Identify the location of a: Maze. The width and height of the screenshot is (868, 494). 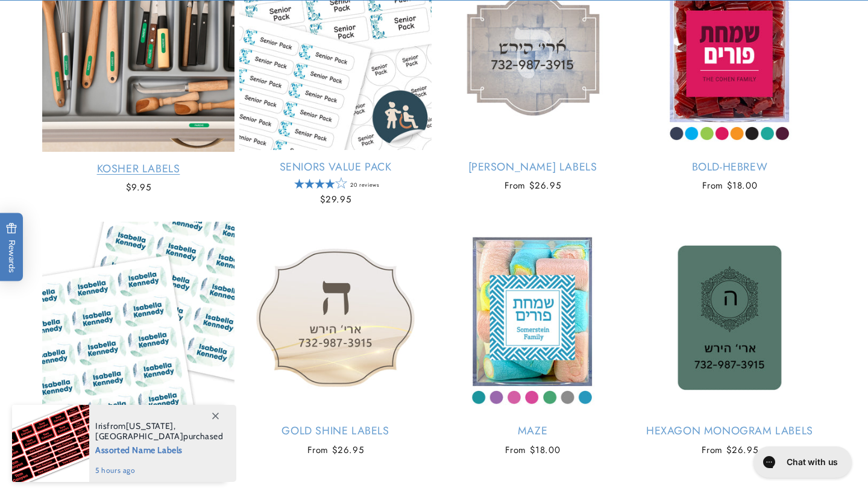
(532, 431).